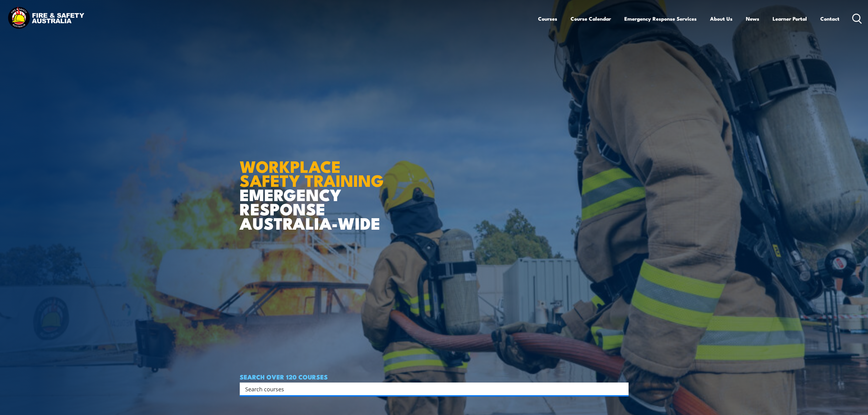 The width and height of the screenshot is (868, 415). What do you see at coordinates (622, 389) in the screenshot?
I see `button: Search magnifier button` at bounding box center [622, 389].